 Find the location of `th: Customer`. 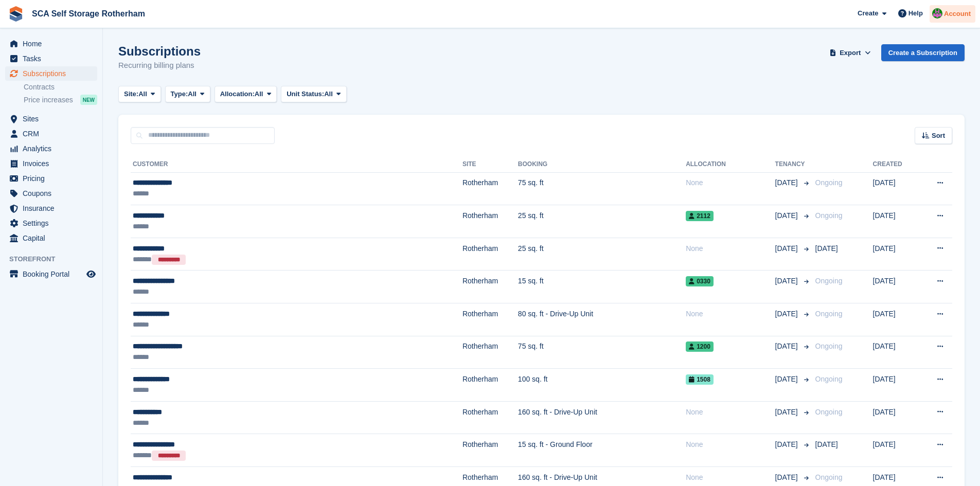

th: Customer is located at coordinates (296, 164).